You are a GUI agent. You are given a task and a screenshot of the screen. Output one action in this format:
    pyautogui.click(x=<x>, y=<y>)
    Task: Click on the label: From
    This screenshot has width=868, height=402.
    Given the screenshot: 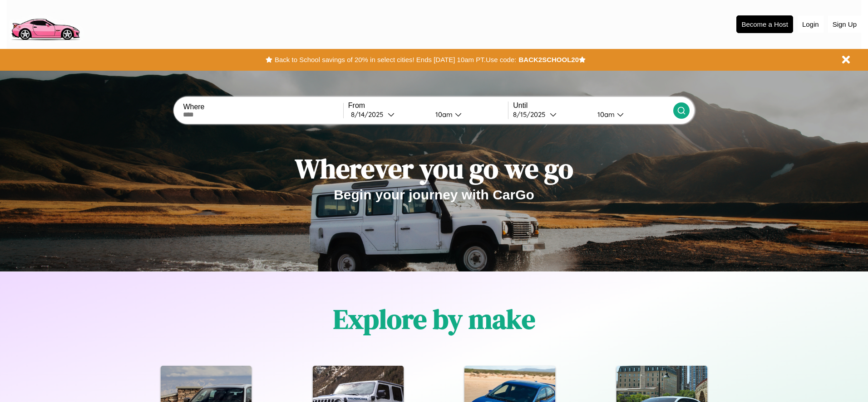 What is the action you would take?
    pyautogui.click(x=428, y=106)
    